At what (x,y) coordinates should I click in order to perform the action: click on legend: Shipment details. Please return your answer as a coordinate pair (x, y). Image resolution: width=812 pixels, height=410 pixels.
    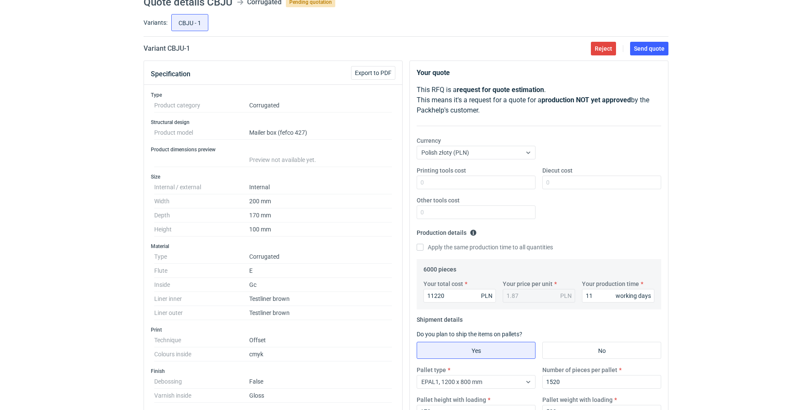
    Looking at the image, I should click on (440, 318).